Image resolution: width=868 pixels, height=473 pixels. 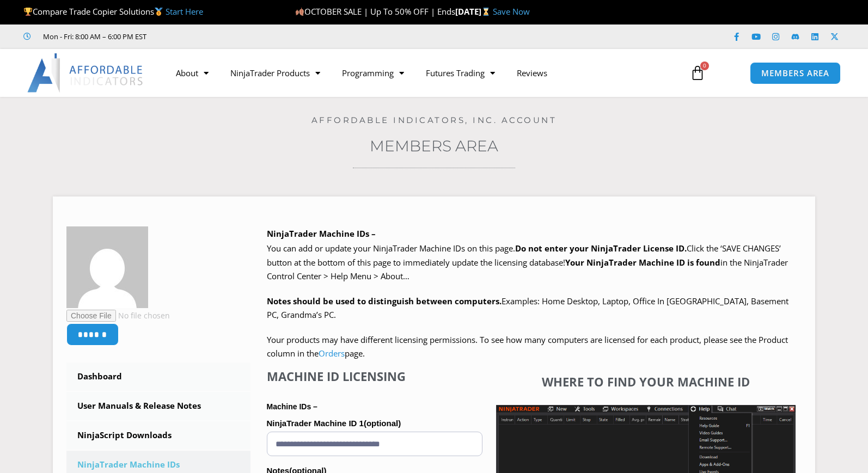 I want to click on span: 0, so click(x=705, y=66).